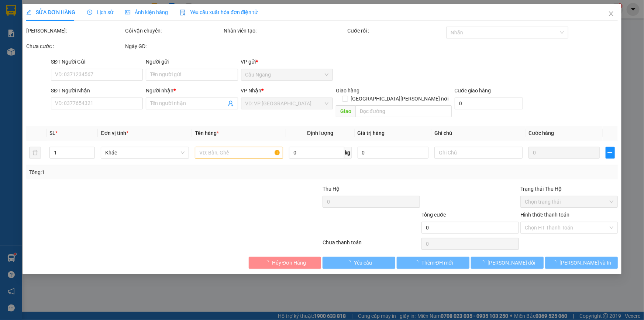  What do you see at coordinates (24, 15) in the screenshot?
I see `div: Cầu Ngang` at bounding box center [24, 15].